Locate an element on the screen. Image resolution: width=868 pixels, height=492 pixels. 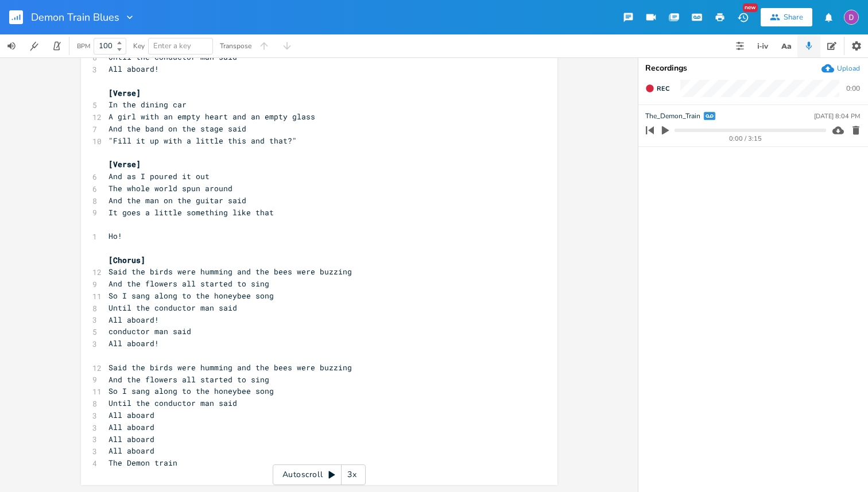
div: Share is located at coordinates (793, 17).